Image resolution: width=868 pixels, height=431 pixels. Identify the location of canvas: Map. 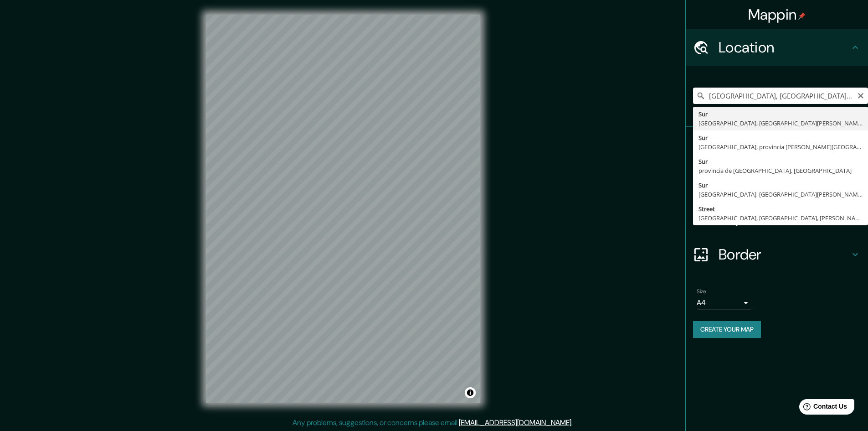
(343, 208).